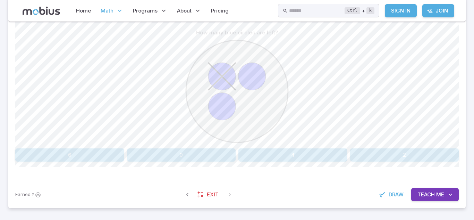  I want to click on span: On Latest Question, so click(230, 194).